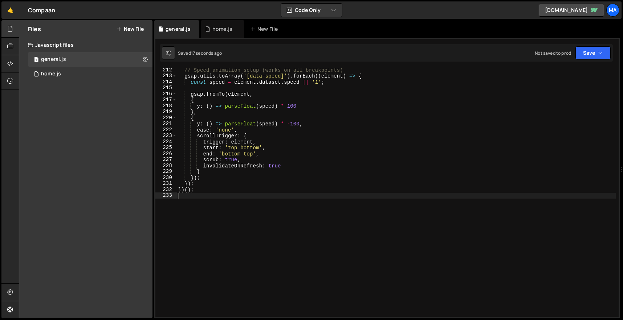 The width and height of the screenshot is (623, 320). I want to click on button: Code Only, so click(311, 10).